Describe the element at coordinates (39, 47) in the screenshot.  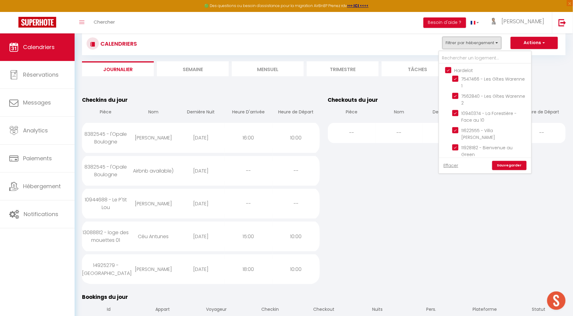
I see `span: Calendriers` at that location.